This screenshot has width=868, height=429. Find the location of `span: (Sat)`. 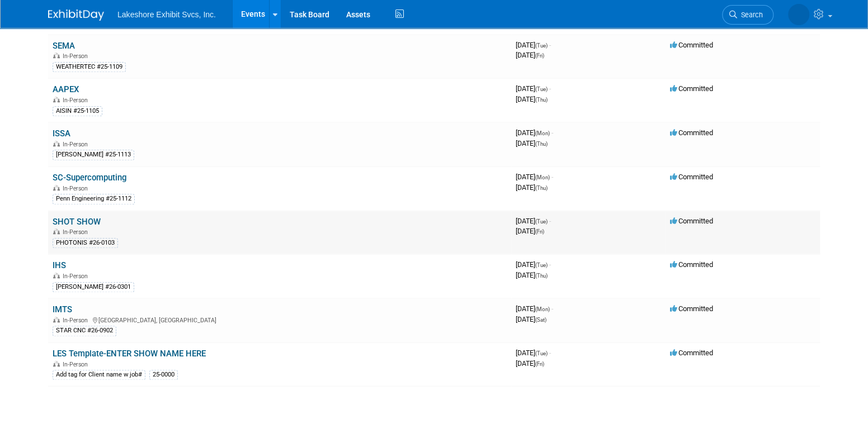

span: (Sat) is located at coordinates (541, 320).